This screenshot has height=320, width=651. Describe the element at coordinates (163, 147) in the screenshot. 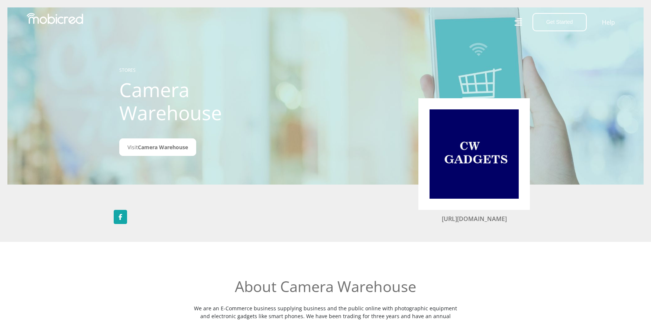

I see `span: Camera Warehouse` at that location.